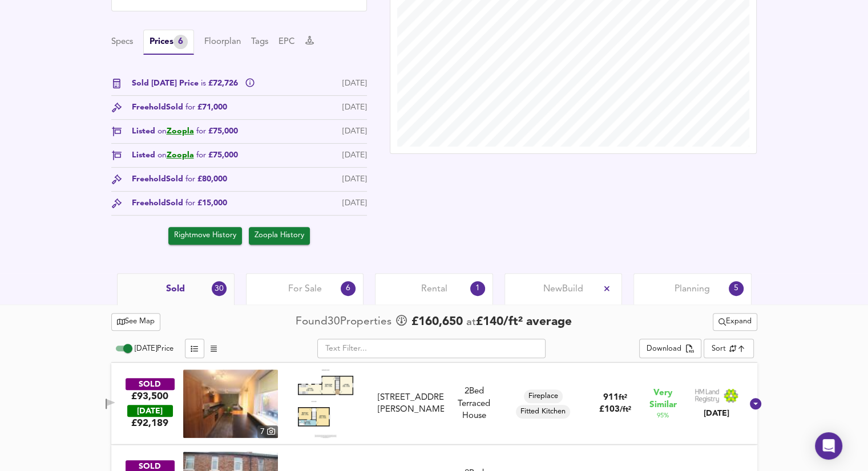 The image size is (868, 471). Describe the element at coordinates (717, 396) in the screenshot. I see `img: Land Registry` at that location.